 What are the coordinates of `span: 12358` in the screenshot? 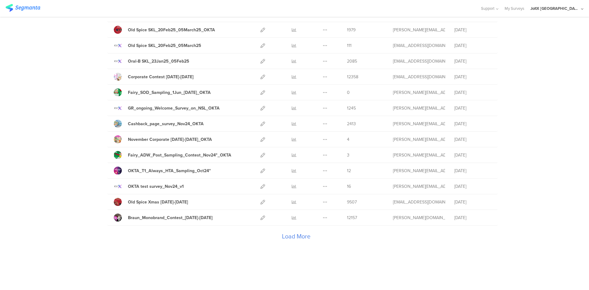 It's located at (352, 77).